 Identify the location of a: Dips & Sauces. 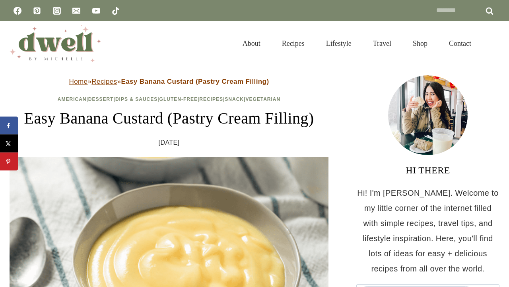
(137, 99).